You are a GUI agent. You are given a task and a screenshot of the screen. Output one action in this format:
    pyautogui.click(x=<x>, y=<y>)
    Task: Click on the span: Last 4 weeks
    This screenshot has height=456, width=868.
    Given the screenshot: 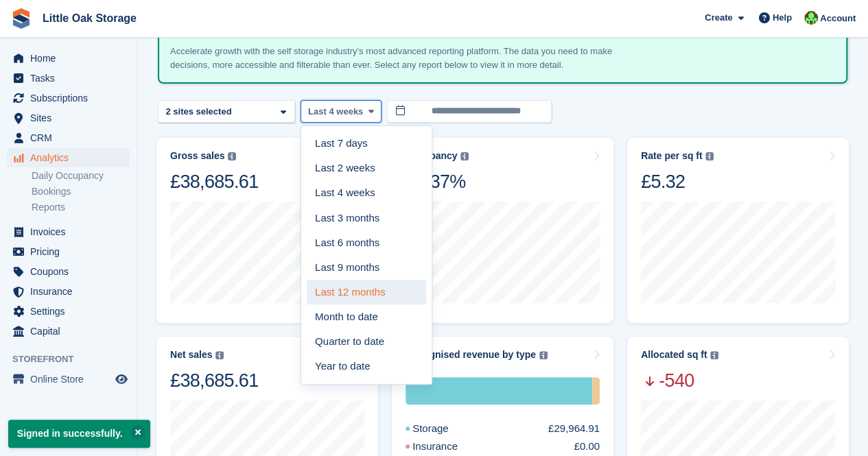 What is the action you would take?
    pyautogui.click(x=336, y=112)
    